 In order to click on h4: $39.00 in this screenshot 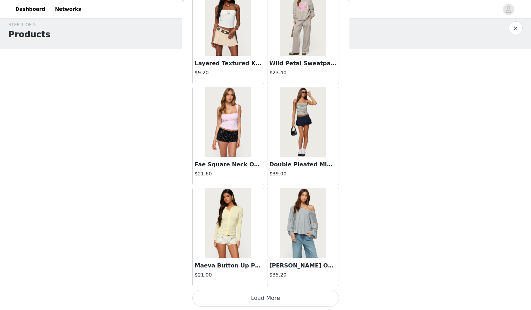, I will do `click(303, 174)`.